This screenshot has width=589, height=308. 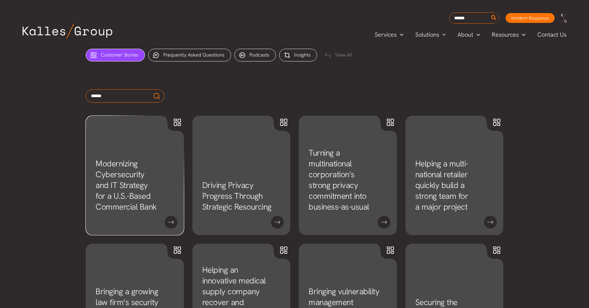 What do you see at coordinates (386, 35) in the screenshot?
I see `span: Services` at bounding box center [386, 35].